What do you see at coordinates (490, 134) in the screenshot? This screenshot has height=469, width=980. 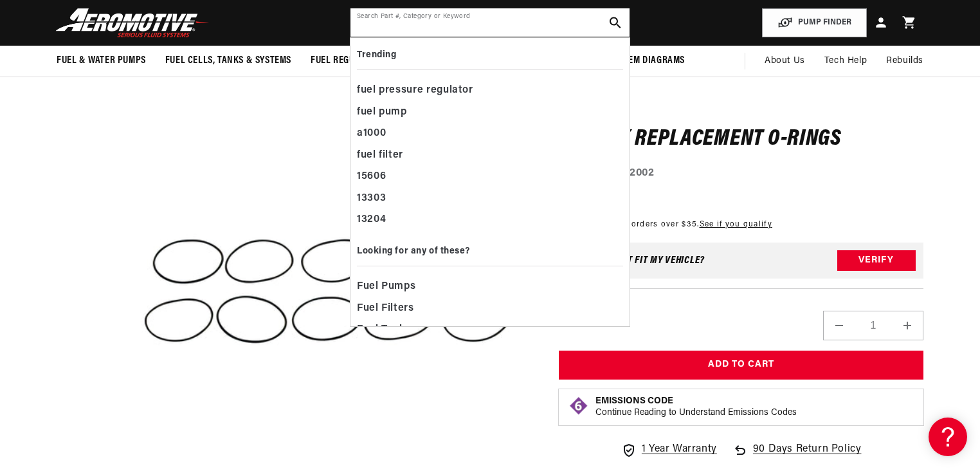 I see `div: a1000` at bounding box center [490, 134].